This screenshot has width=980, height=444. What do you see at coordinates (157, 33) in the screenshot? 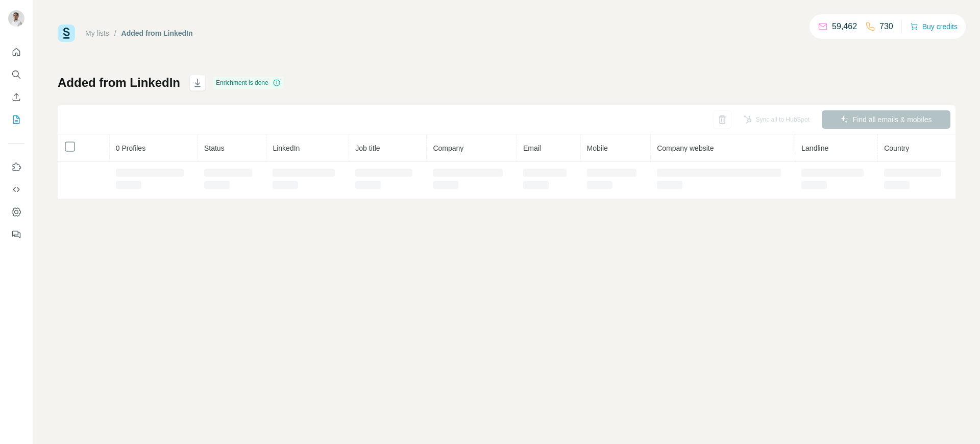
I see `div: Added from LinkedIn` at bounding box center [157, 33].